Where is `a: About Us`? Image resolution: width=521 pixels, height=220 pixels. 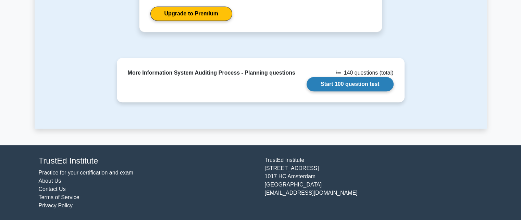 a: About Us is located at coordinates (50, 181).